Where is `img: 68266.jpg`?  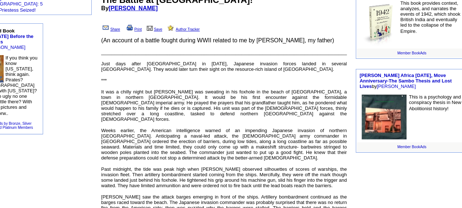 img: 68266.jpg is located at coordinates (384, 117).